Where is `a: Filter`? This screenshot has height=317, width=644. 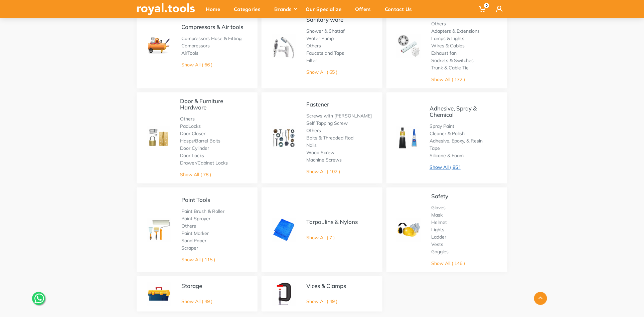
a: Filter is located at coordinates (312, 61).